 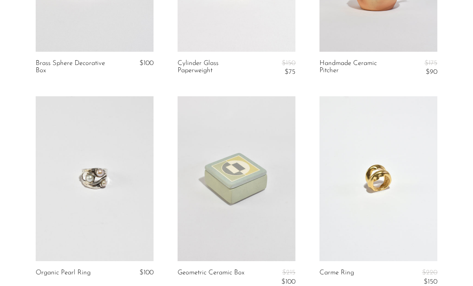 I want to click on a: Cylinder Glass Paperweight, so click(x=216, y=68).